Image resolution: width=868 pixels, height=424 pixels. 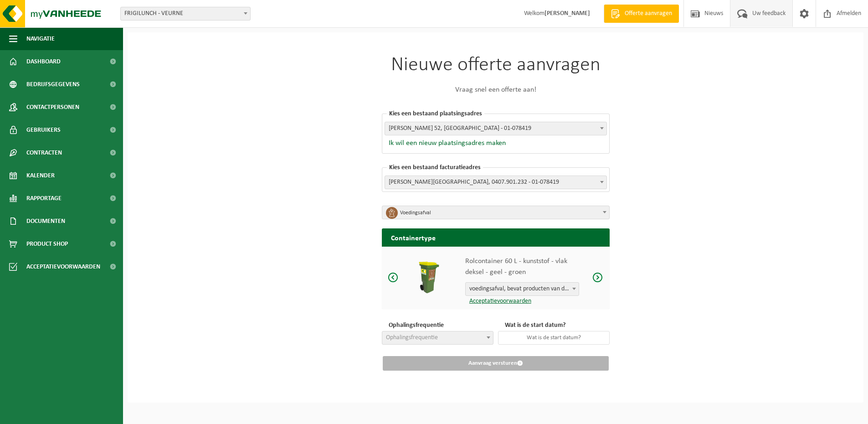 I want to click on span: Gebruikers, so click(x=43, y=130).